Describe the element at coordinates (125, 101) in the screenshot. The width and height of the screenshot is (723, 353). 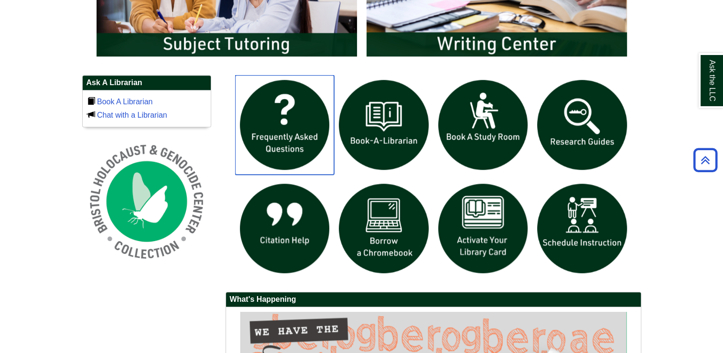
I see `a: Book A Librarian` at that location.